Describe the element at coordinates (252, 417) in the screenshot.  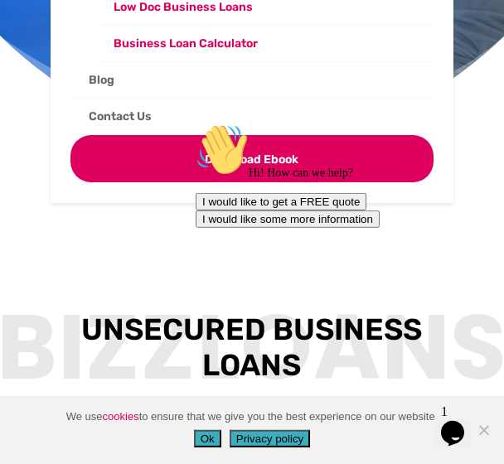
I see `span: We use to ensure that we give you the best experience on our website.` at that location.